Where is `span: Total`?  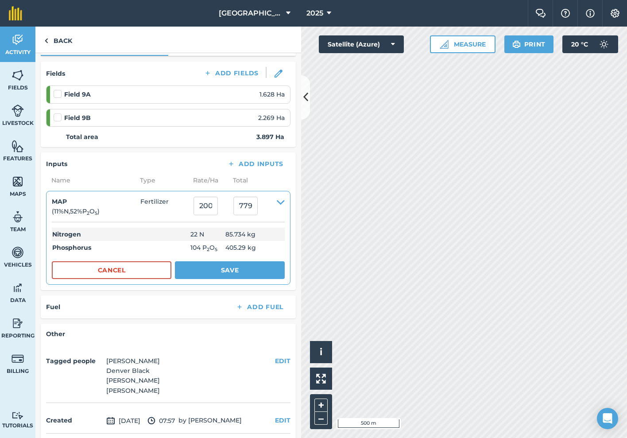 span: Total is located at coordinates (238, 180).